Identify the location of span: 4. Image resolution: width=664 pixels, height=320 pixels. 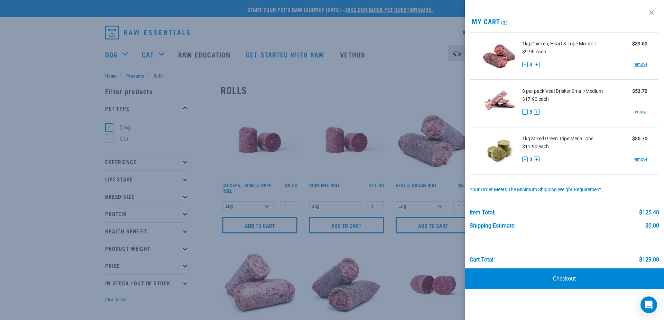
(531, 64).